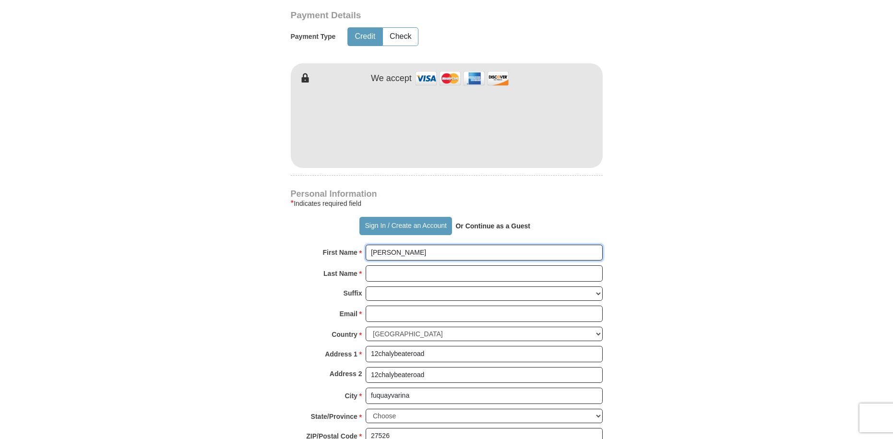  Describe the element at coordinates (413, 15) in the screenshot. I see `h3: Payment Details` at that location.